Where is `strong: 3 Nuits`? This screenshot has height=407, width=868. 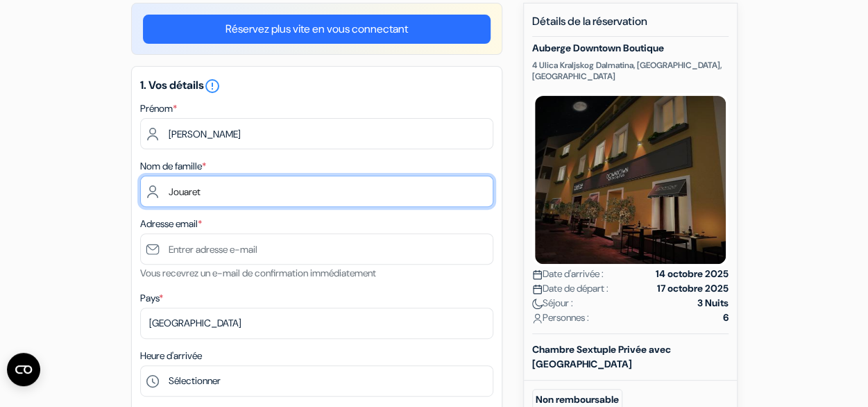
strong: 3 Nuits is located at coordinates (712, 303).